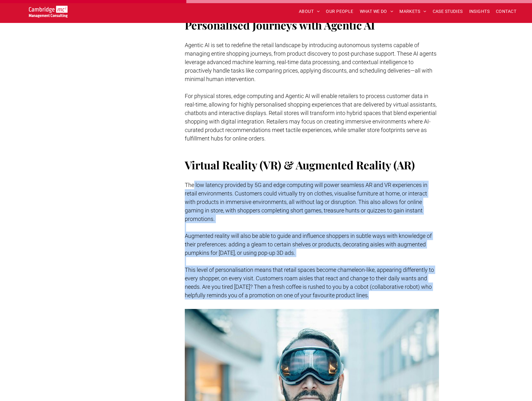 The height and width of the screenshot is (401, 532). I want to click on a: OUR PEOPLE, so click(340, 11).